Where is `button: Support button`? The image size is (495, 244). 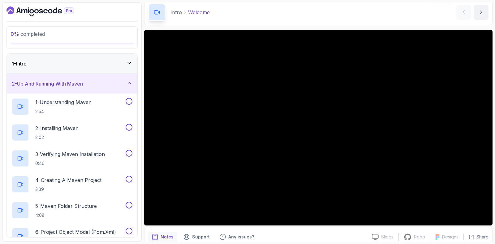 button: Support button is located at coordinates (196, 237).